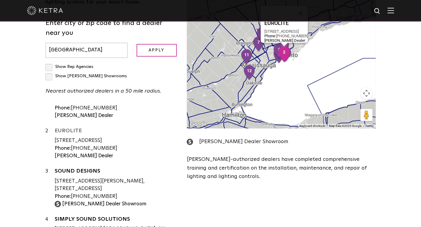  Describe the element at coordinates (116, 220) in the screenshot. I see `a: SIMPLY SOUND SOLUTIONS` at that location.